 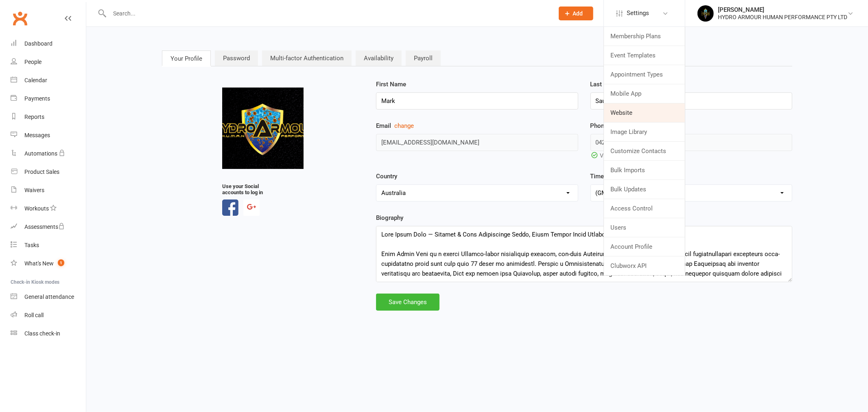 I want to click on div: Product Sales, so click(x=42, y=172).